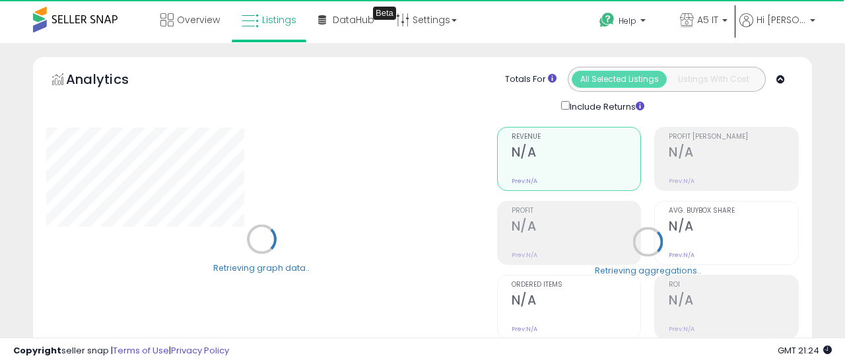 The height and width of the screenshot is (364, 845). What do you see at coordinates (531, 79) in the screenshot?
I see `div: Totals For` at bounding box center [531, 79].